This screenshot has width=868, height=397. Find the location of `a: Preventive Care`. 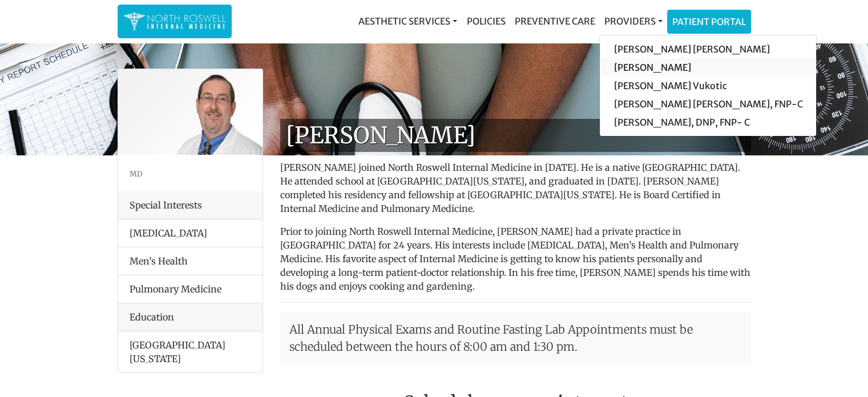

a: Preventive Care is located at coordinates (554, 21).